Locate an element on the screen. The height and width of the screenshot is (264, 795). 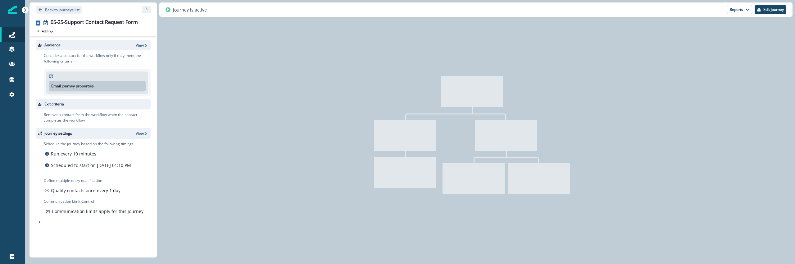
button: Go back is located at coordinates (59, 10).